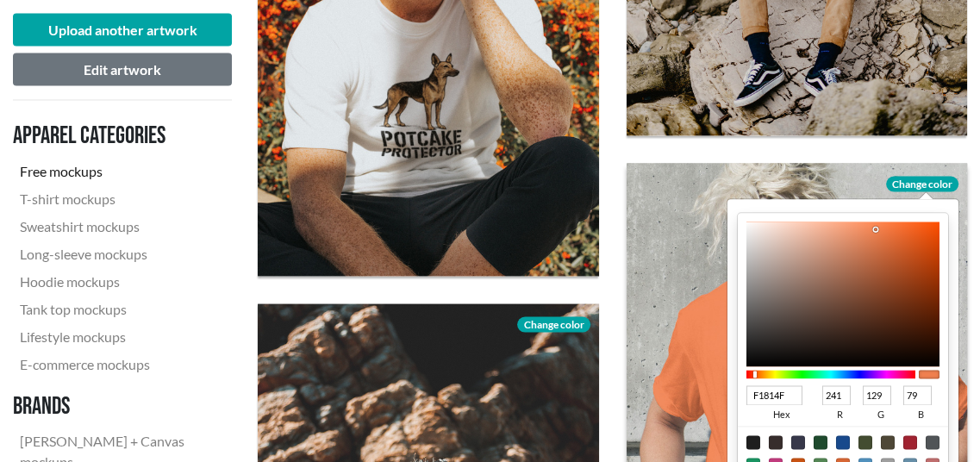  I want to click on div: #a02331, so click(910, 442).